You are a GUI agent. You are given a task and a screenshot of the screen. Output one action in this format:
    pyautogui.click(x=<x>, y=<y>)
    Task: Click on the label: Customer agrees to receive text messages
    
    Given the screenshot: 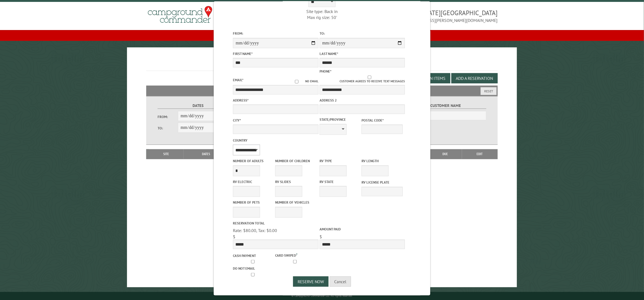 What is the action you would take?
    pyautogui.click(x=362, y=80)
    